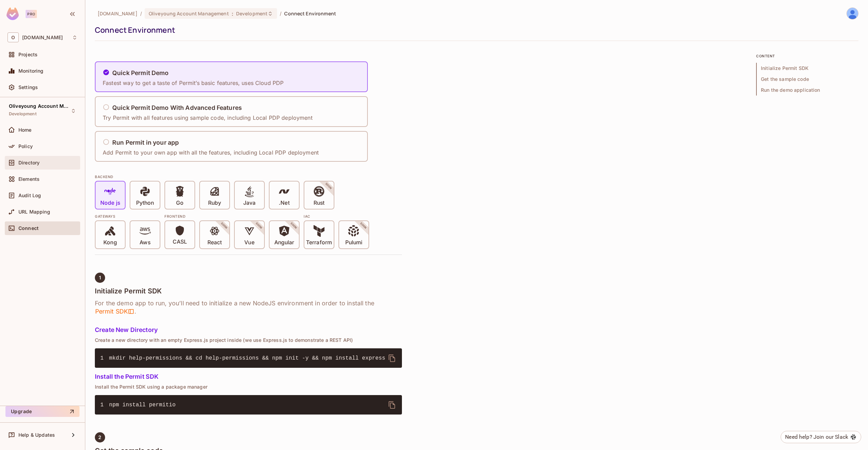 The height and width of the screenshot is (450, 868). What do you see at coordinates (34, 212) in the screenshot?
I see `span: URL Mapping` at bounding box center [34, 212].